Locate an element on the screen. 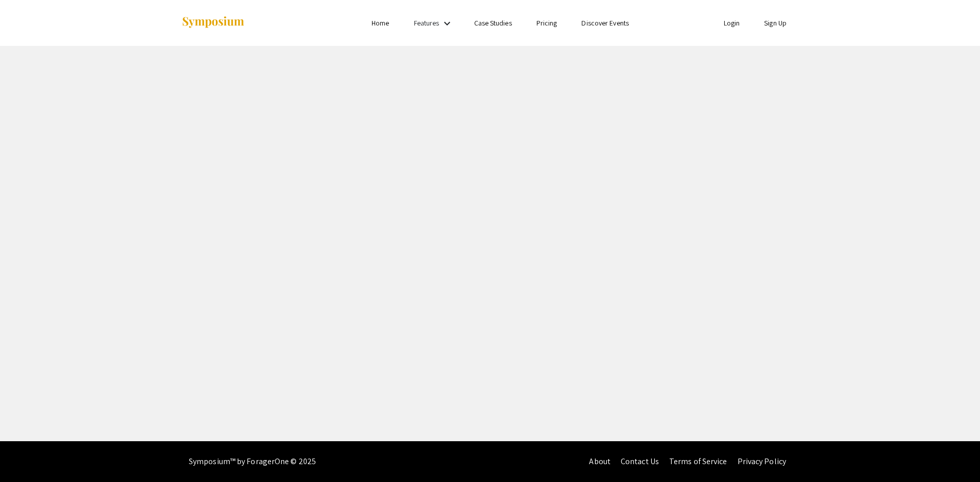  a: About is located at coordinates (600, 461).